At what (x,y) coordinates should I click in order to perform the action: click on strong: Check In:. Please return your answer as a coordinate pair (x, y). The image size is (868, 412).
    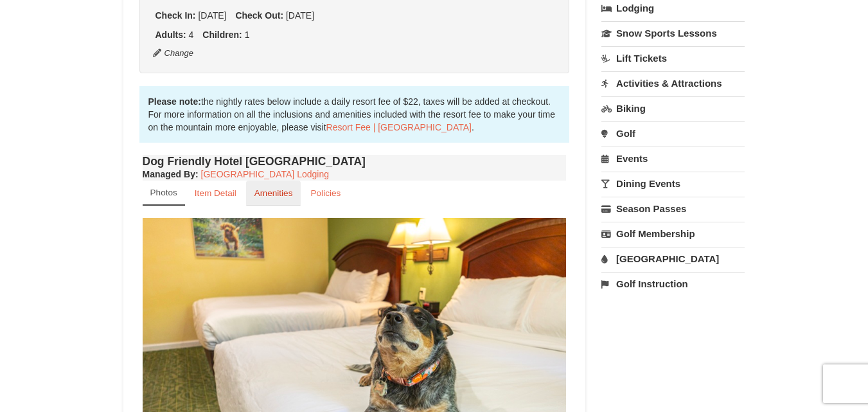
    Looking at the image, I should click on (176, 16).